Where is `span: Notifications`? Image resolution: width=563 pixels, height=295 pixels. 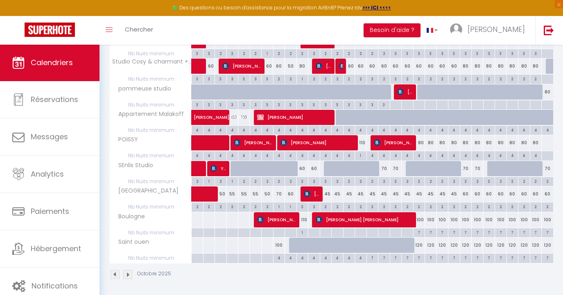 span: Notifications is located at coordinates (54, 286).